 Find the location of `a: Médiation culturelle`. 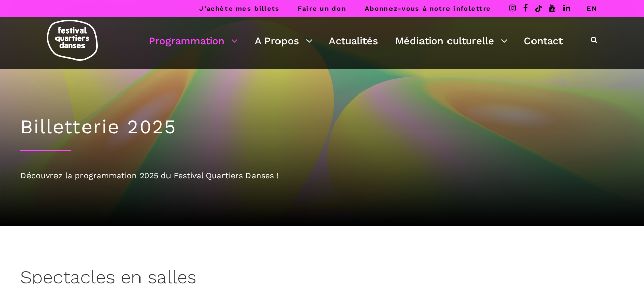

a: Médiation culturelle is located at coordinates (451, 40).